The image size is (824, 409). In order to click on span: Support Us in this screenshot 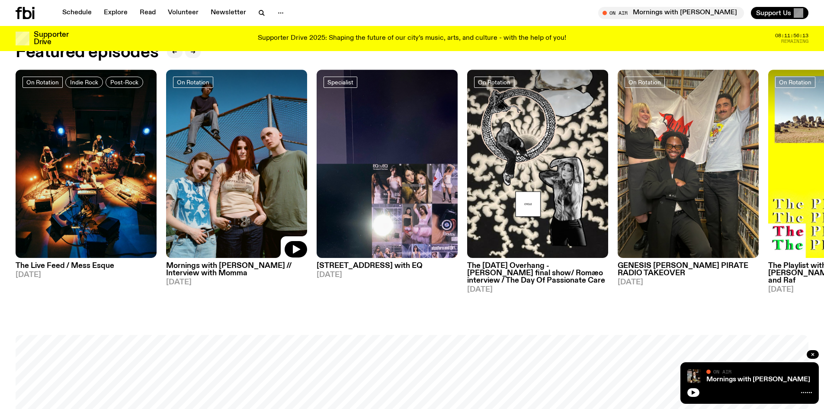, I will do `click(773, 13)`.